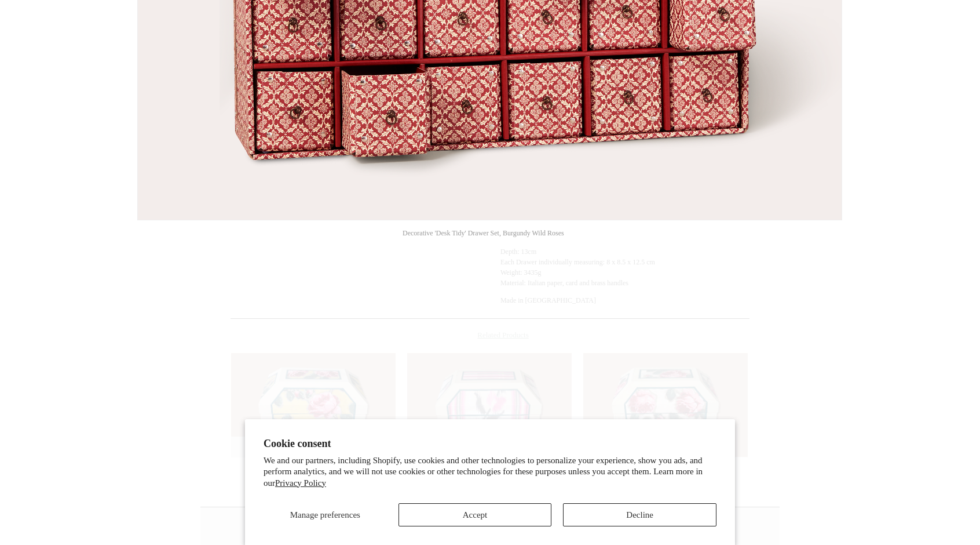 The image size is (980, 545). What do you see at coordinates (490, 472) in the screenshot?
I see `p: We and our partners, including Shopify, use cookies and other technologies to personalize your ex...` at bounding box center [490, 472].